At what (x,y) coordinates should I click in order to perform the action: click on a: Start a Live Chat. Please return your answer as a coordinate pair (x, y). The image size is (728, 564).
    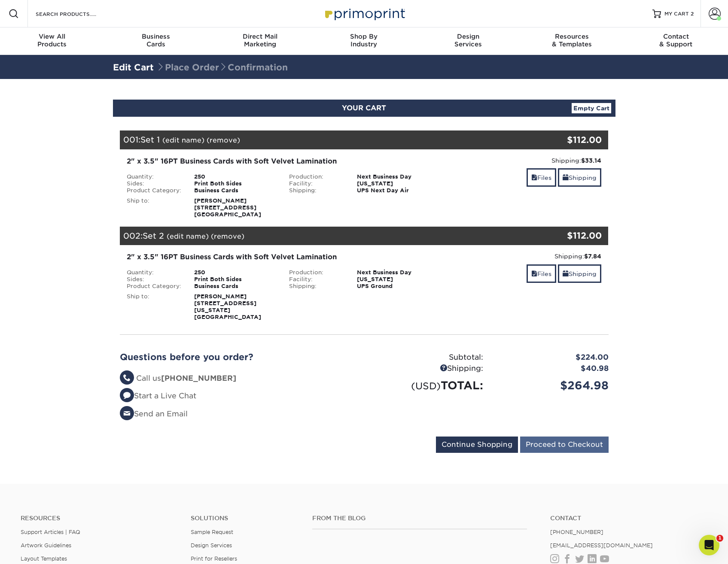
    Looking at the image, I should click on (158, 396).